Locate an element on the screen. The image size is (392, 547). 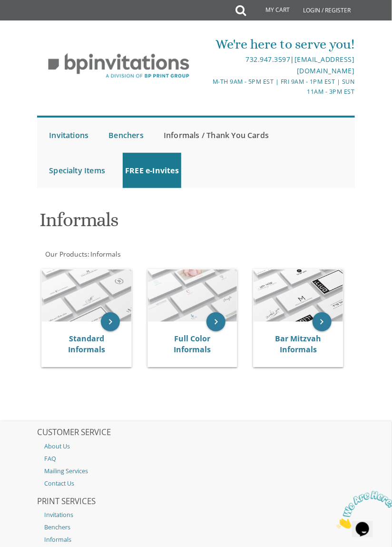
img: Bar Mitzvah Informals is located at coordinates (298, 296).